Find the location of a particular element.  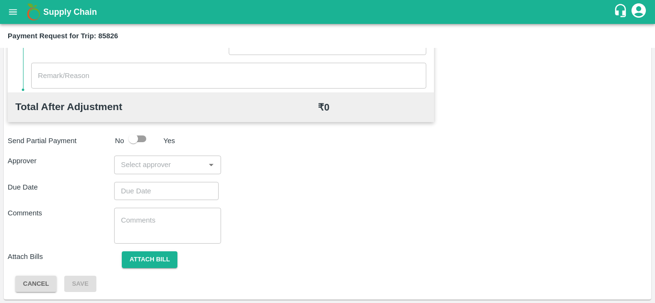

p: Due Date is located at coordinates (61, 187).